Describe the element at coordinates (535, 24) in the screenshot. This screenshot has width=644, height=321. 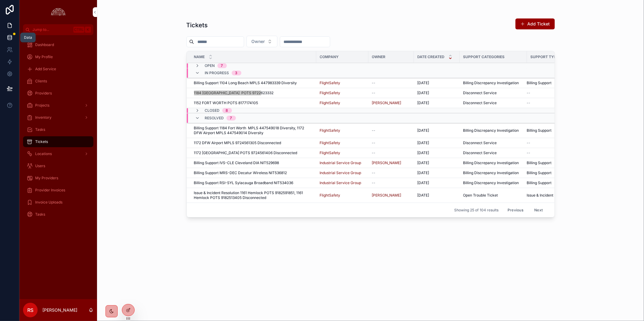
I see `button: Add Ticket` at that location.